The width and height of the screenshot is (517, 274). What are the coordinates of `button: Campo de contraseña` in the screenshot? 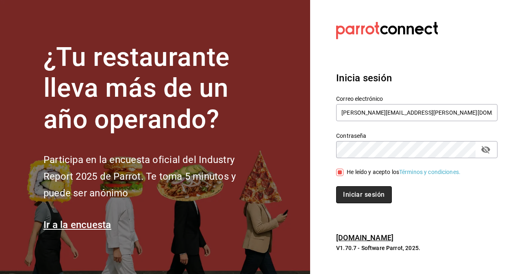 It's located at (485, 149).